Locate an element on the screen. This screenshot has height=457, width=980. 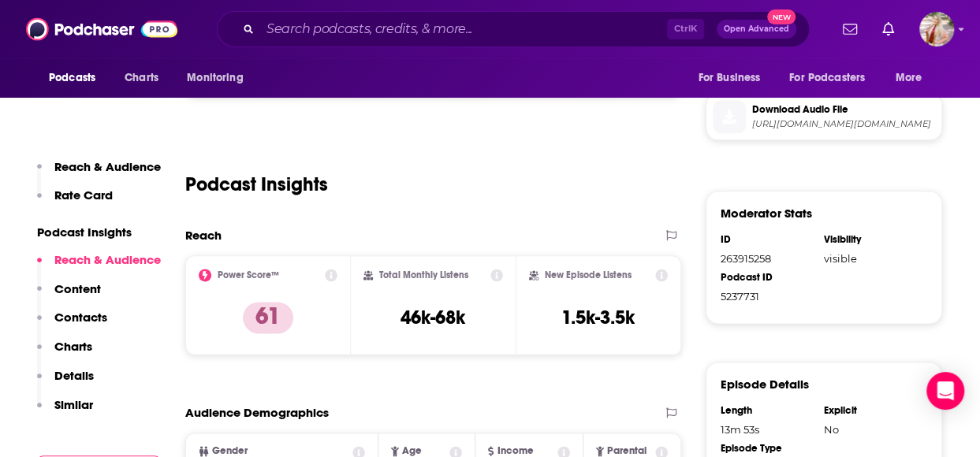
h2: Podcast Insights is located at coordinates (257, 184).